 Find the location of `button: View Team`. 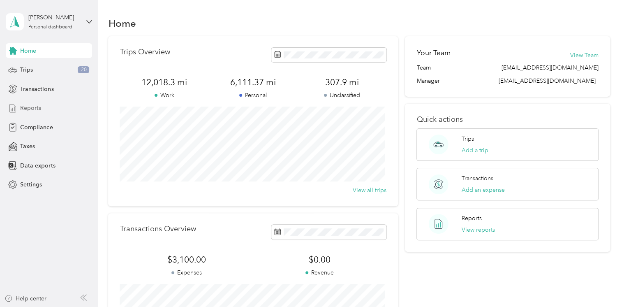

button: View Team is located at coordinates (584, 55).